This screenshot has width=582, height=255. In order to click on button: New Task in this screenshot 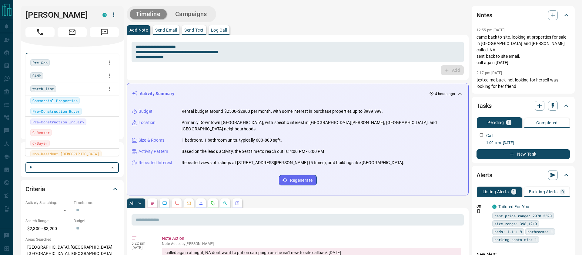, I will do `click(524, 154)`.